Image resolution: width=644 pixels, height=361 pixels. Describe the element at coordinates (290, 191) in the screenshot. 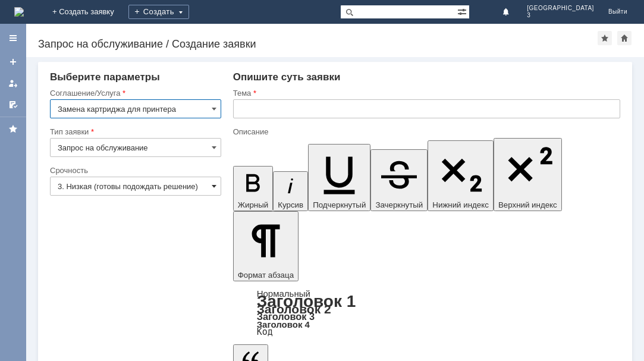

I see `button: Курсив` at that location.